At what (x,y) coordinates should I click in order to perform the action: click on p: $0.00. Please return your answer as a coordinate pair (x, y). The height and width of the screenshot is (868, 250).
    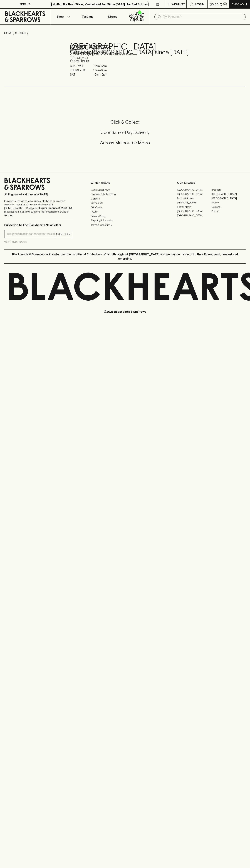
    Looking at the image, I should click on (214, 5).